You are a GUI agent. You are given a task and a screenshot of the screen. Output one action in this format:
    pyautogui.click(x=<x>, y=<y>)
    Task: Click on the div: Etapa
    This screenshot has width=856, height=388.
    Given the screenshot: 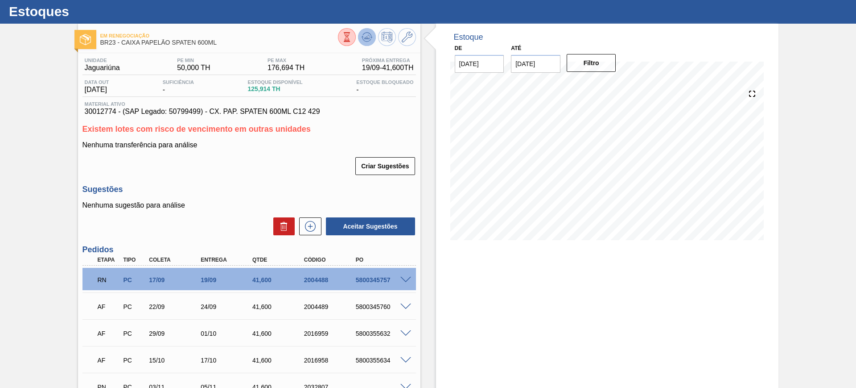 What is the action you would take?
    pyautogui.click(x=109, y=260)
    